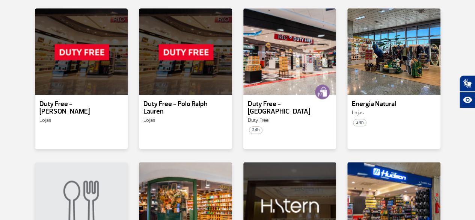 This screenshot has width=475, height=220. Describe the element at coordinates (322, 92) in the screenshot. I see `img: loja-de-compras.png` at that location.